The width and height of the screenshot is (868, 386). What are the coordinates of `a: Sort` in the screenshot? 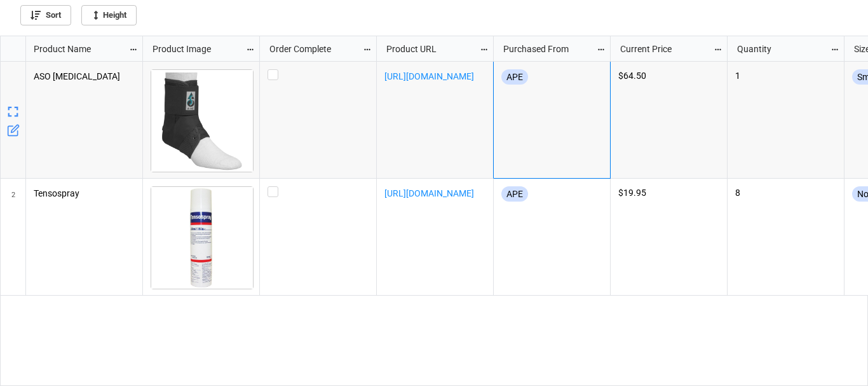 It's located at (46, 15).